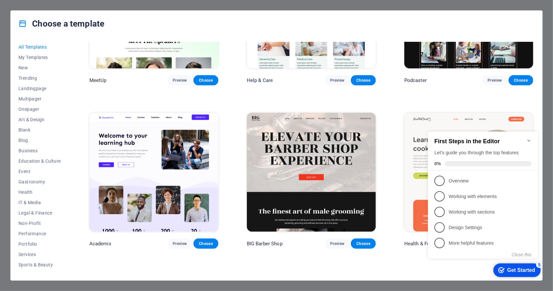  What do you see at coordinates (39, 213) in the screenshot?
I see `button: Legal & Finance` at bounding box center [39, 213].